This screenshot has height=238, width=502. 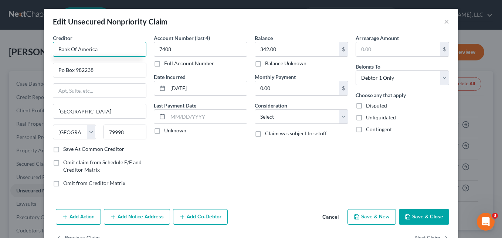 What do you see at coordinates (182, 38) in the screenshot?
I see `label: Account Number (last 4)` at bounding box center [182, 38].